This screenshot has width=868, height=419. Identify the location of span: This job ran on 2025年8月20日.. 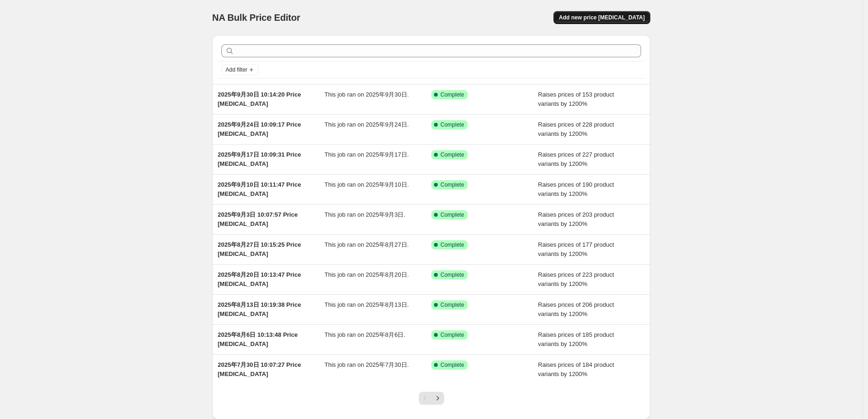
(367, 274).